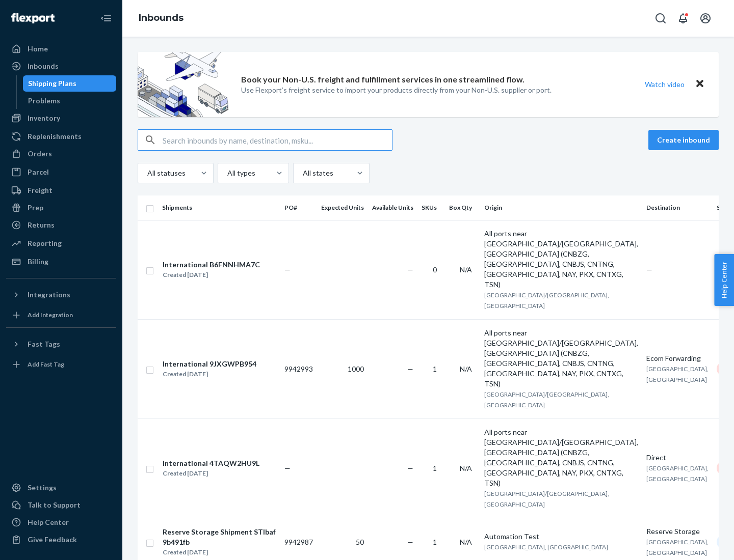 This screenshot has width=734, height=560. Describe the element at coordinates (38, 49) in the screenshot. I see `div: Home` at that location.